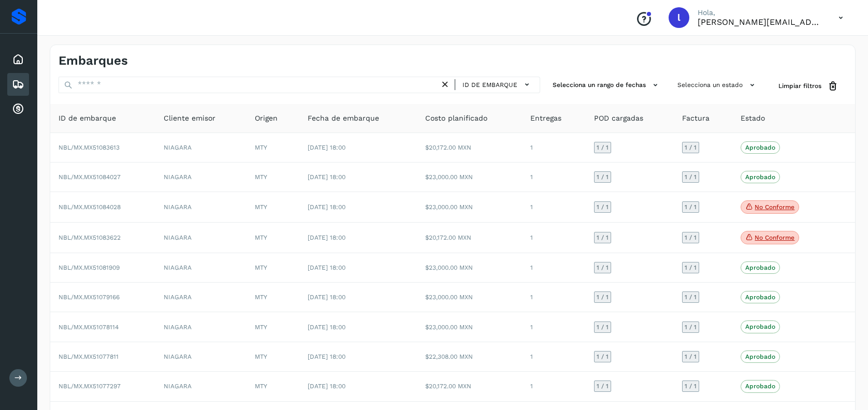 The image size is (868, 410). Describe the element at coordinates (18, 84) in the screenshot. I see `div: Embarques` at that location.